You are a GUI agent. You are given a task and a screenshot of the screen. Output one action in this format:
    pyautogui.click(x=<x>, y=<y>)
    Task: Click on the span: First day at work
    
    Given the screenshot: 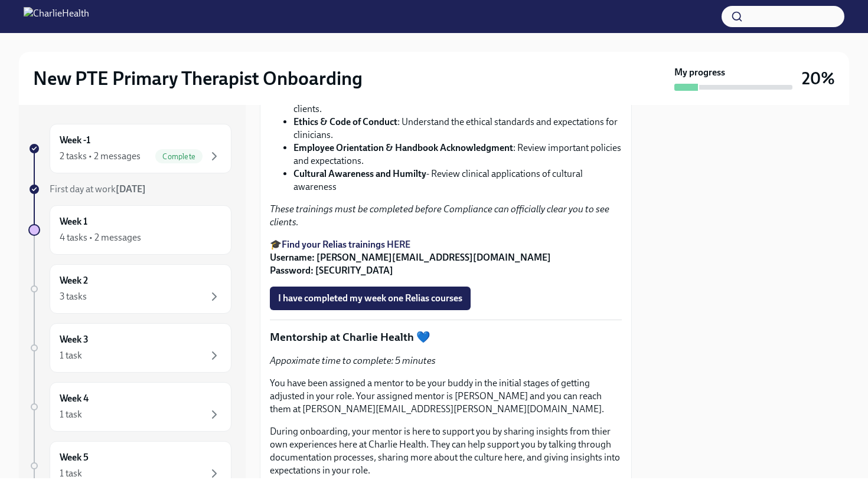 What is the action you would take?
    pyautogui.click(x=97, y=188)
    